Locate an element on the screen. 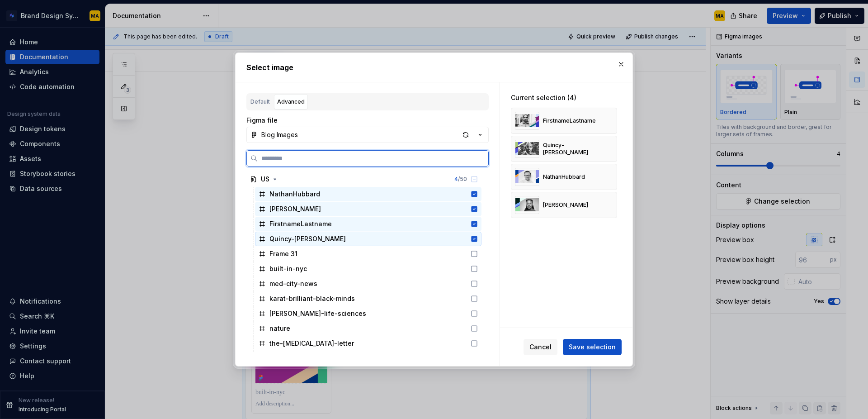 The height and width of the screenshot is (419, 868). div: Current selection (4) is located at coordinates (564, 98).